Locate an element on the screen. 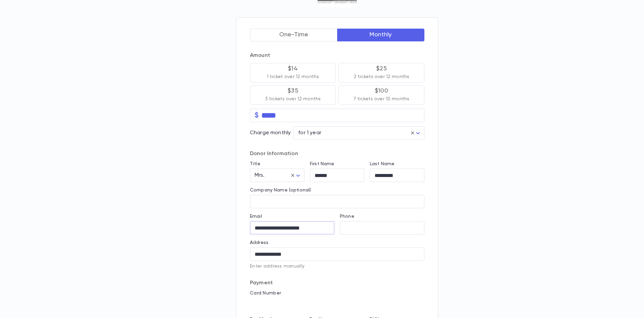 The image size is (644, 318). button: $141 ticket over 12 months is located at coordinates (293, 73).